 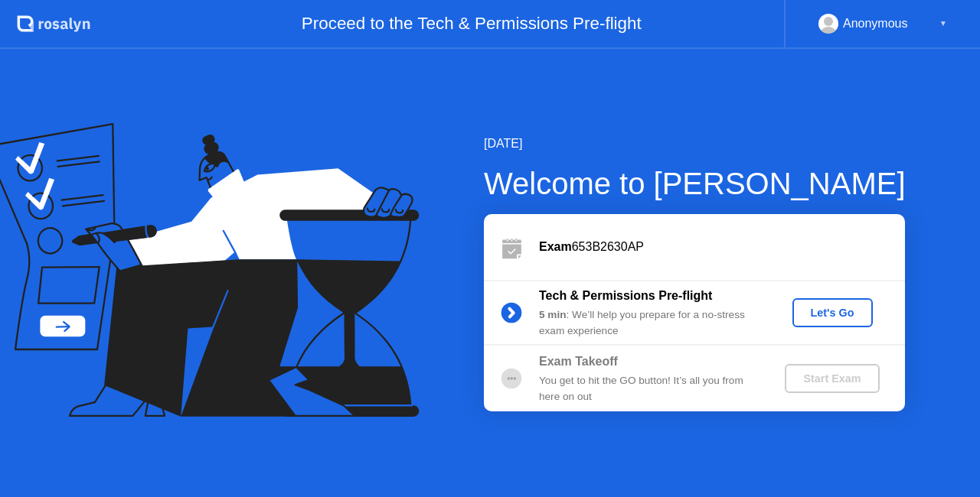 What do you see at coordinates (832, 312) in the screenshot?
I see `button: Let's Go` at bounding box center [832, 312].